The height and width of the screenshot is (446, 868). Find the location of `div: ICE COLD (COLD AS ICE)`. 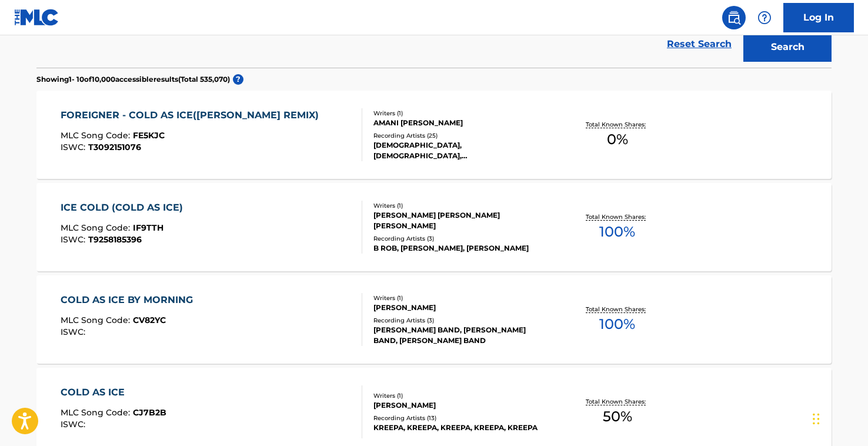

div: ICE COLD (COLD AS ICE) is located at coordinates (125, 208).